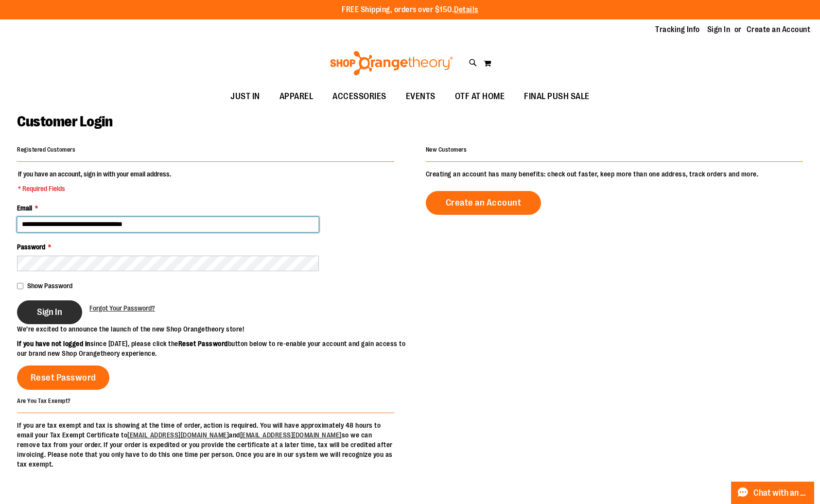 Image resolution: width=820 pixels, height=504 pixels. What do you see at coordinates (420, 96) in the screenshot?
I see `span: EVENTS` at bounding box center [420, 96].